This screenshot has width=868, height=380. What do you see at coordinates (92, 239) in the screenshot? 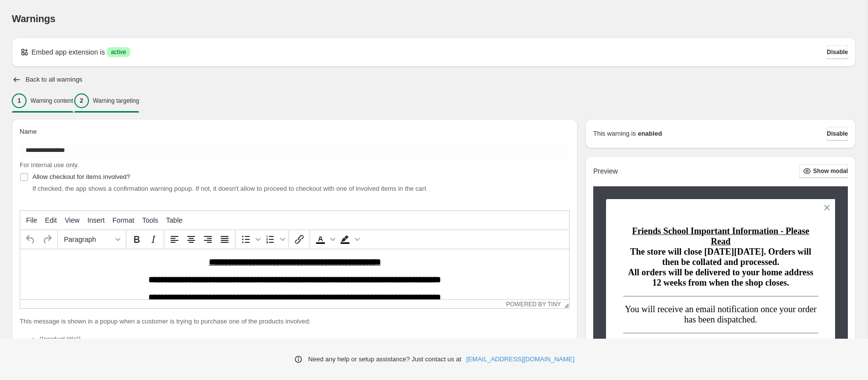
I see `button: Formats` at bounding box center [92, 239].